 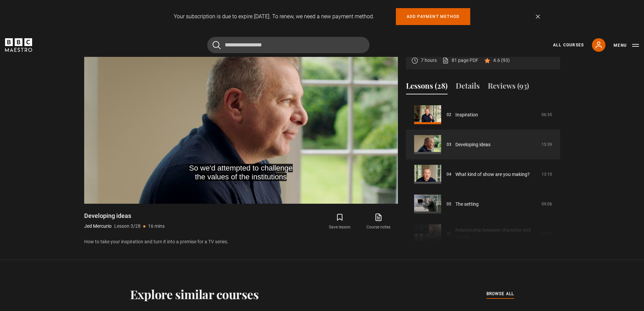 I want to click on p: 4.6 (93), so click(x=501, y=60).